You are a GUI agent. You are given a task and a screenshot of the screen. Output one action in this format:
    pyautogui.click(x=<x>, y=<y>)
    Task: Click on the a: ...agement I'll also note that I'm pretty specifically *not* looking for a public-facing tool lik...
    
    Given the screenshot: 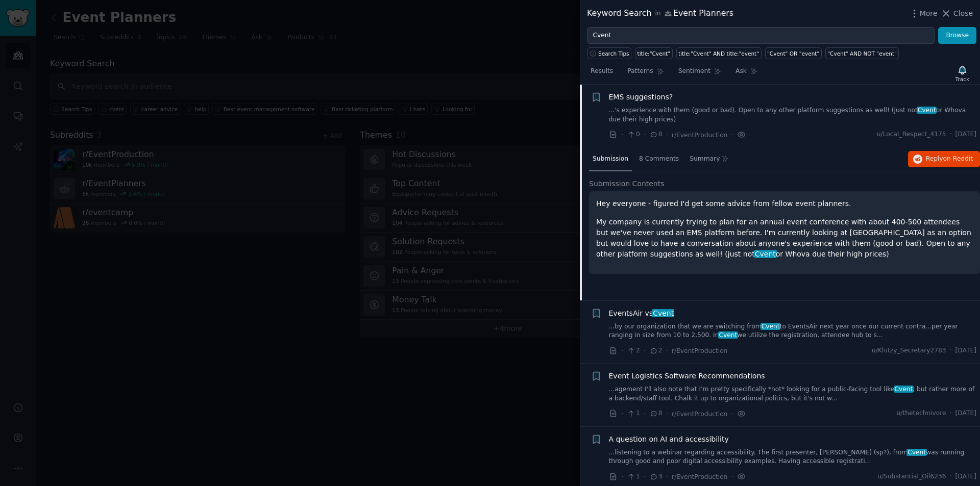 What is the action you would take?
    pyautogui.click(x=793, y=394)
    